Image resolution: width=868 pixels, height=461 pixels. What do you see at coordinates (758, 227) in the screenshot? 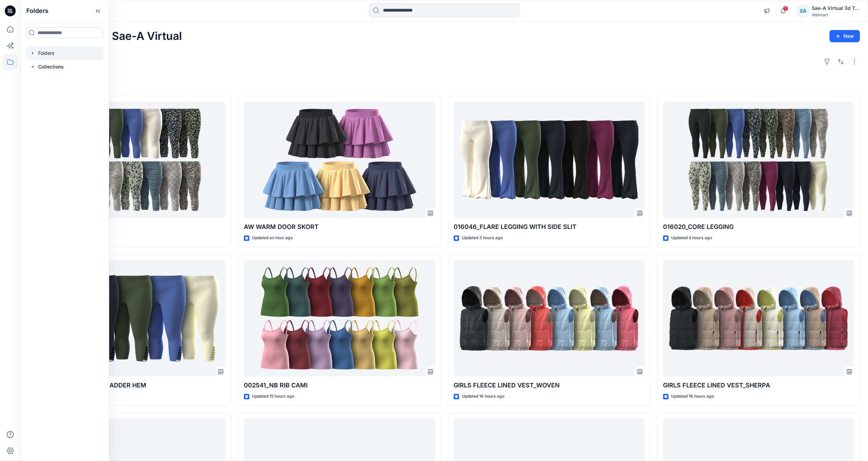
I see `p: 016020_CORE LEGGING` at bounding box center [758, 227].